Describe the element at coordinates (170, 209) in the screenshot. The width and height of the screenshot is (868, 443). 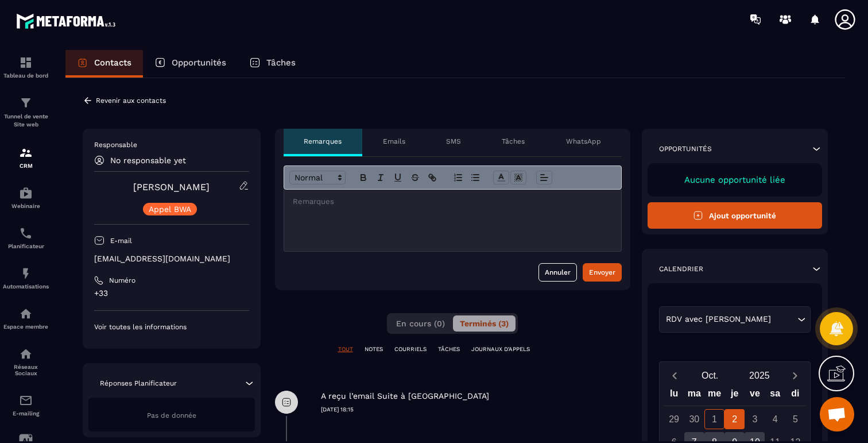
I see `p: Appel BWA` at that location.